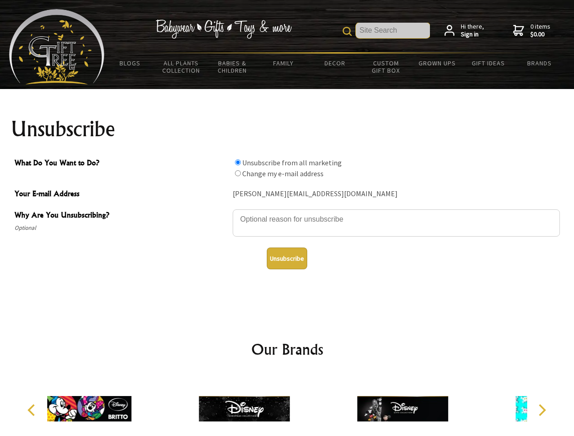  What do you see at coordinates (57, 47) in the screenshot?
I see `img: Babyware - Gifts - Toys and more...` at bounding box center [57, 47].